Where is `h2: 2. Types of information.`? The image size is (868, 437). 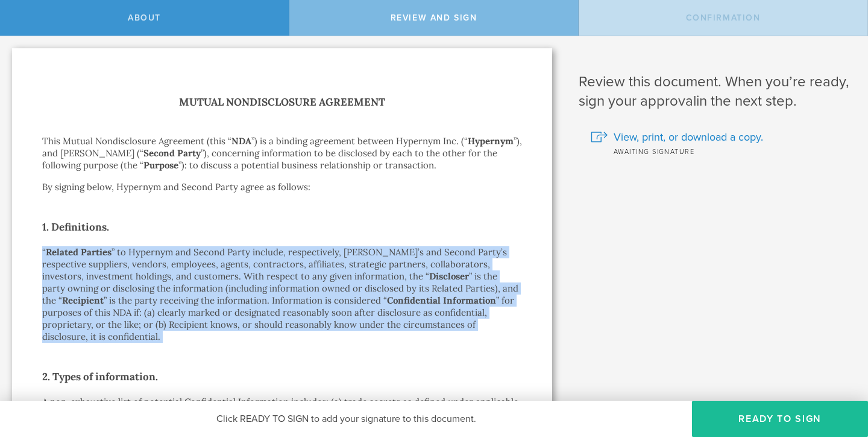
h2: 2. Types of information. is located at coordinates (282, 377).